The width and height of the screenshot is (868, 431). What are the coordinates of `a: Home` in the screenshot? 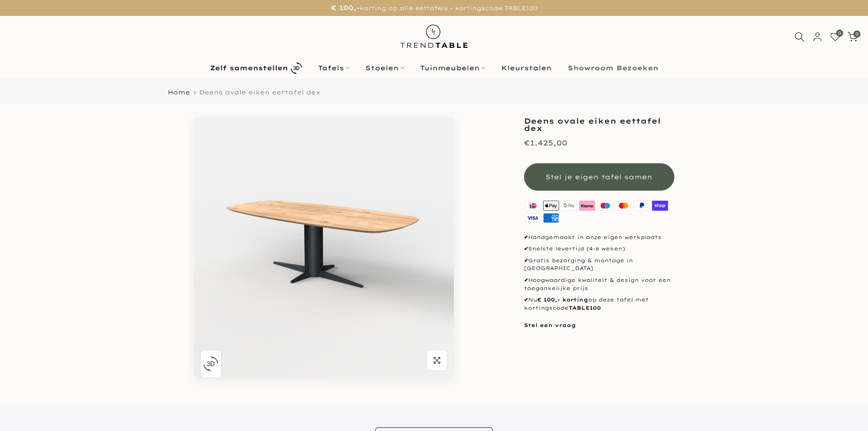 It's located at (179, 92).